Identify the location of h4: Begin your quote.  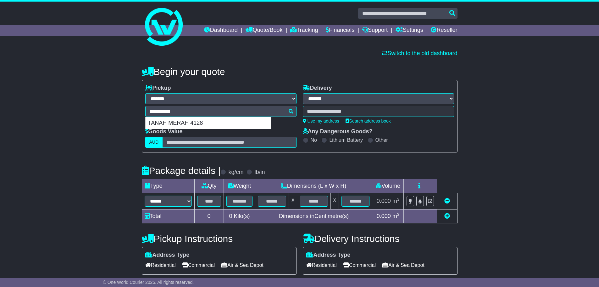
(300, 71).